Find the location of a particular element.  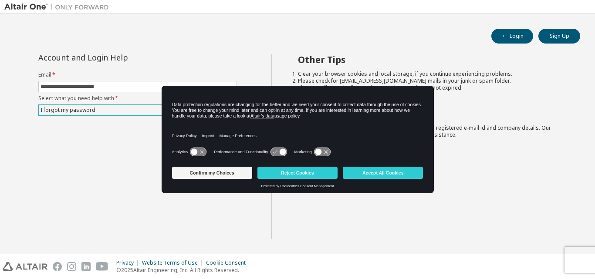

img: facebook.svg is located at coordinates (57, 267).